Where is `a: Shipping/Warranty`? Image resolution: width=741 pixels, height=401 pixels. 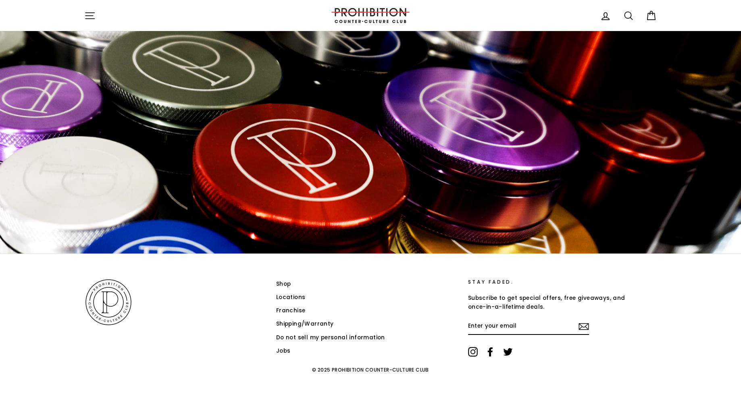
a: Shipping/Warranty is located at coordinates (305, 324).